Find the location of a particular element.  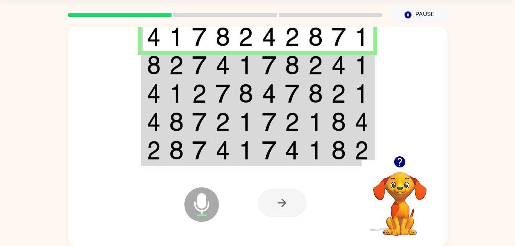

video: Your browser must support playing .mp4 files to use Literably. Please try using another browser. is located at coordinates (400, 198).